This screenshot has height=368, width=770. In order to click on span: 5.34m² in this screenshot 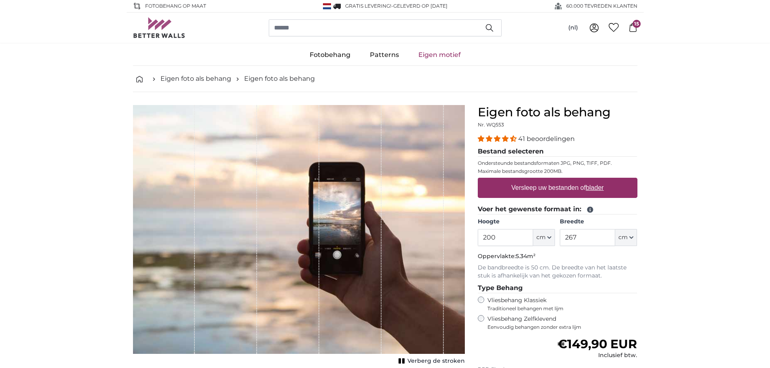, I will do `click(525, 256)`.